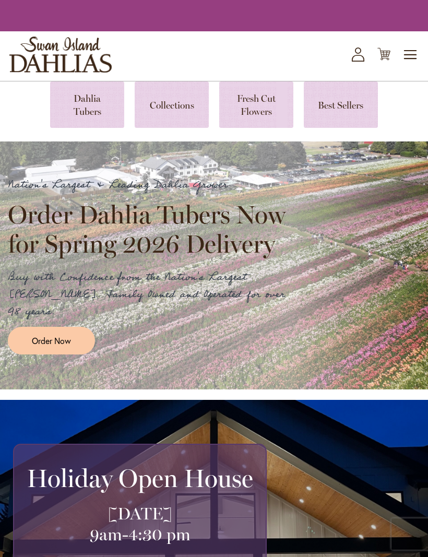 The width and height of the screenshot is (428, 557). I want to click on span: Order Now, so click(51, 340).